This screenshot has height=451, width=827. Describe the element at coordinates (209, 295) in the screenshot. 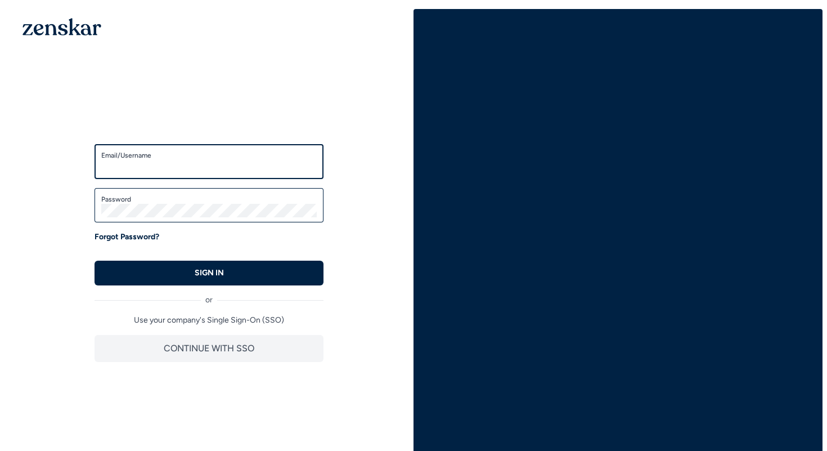

I see `div: or` at that location.